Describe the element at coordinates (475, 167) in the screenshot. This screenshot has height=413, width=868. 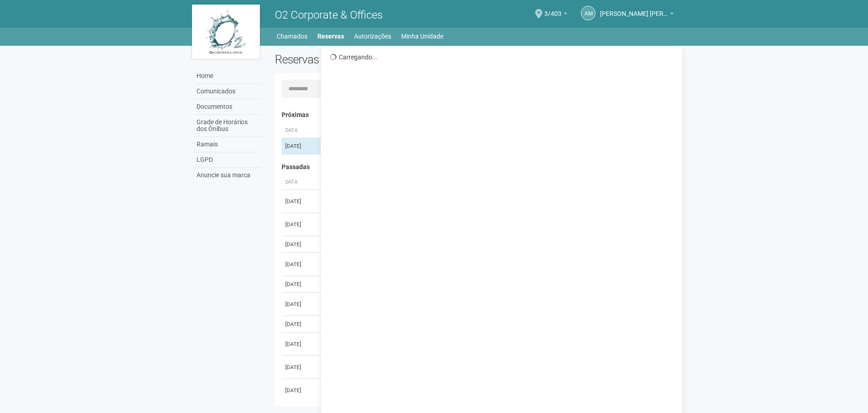
I see `h4: Passadas` at that location.